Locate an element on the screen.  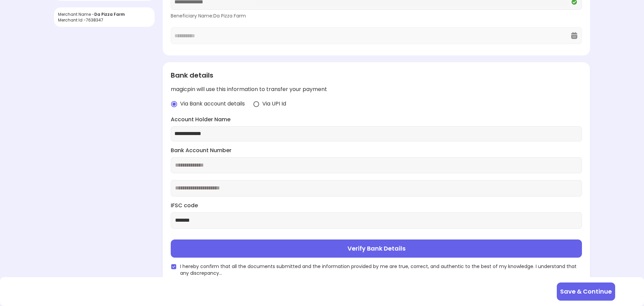
span: I hereby confirm that all the documents submitted and the information provided by me are true, co... is located at coordinates (381, 270).